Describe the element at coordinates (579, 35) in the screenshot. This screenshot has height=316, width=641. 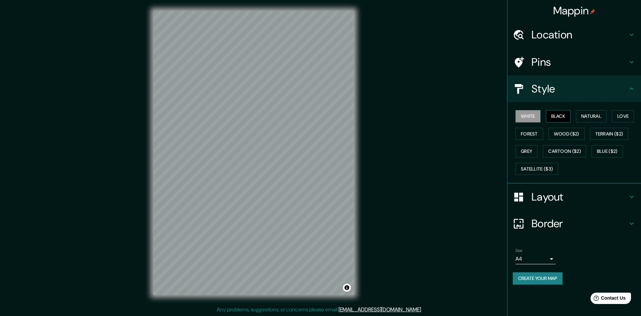
I see `h4: Location` at that location.